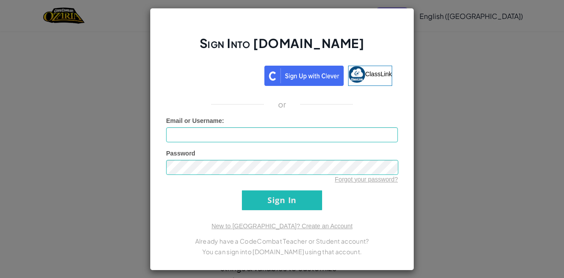 The image size is (564, 278). I want to click on p: or, so click(282, 104).